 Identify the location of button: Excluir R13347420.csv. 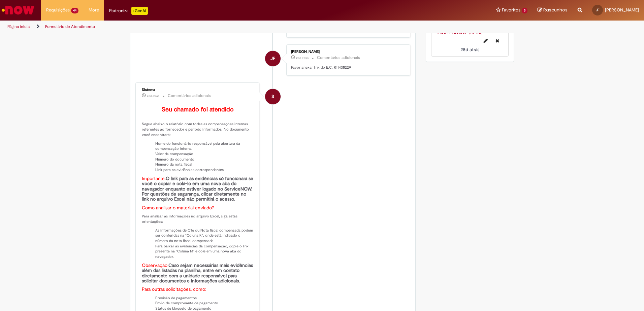
(497, 41).